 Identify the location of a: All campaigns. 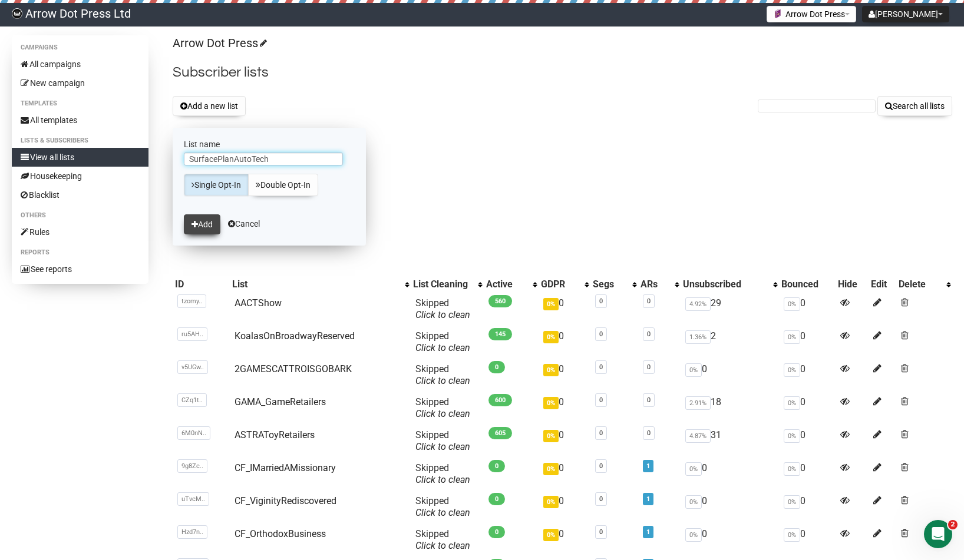
(80, 64).